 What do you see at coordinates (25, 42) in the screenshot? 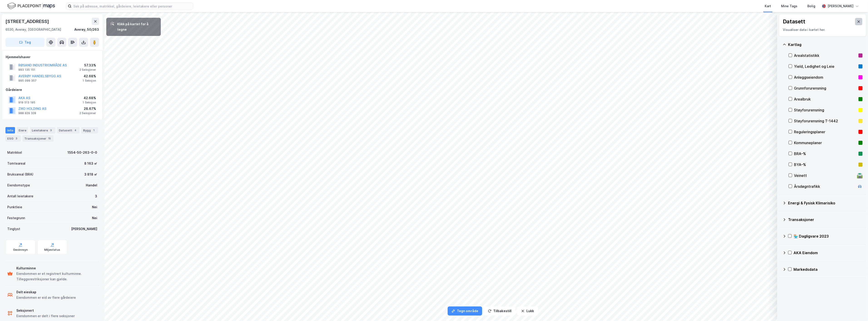
I see `button: Tag` at bounding box center [25, 42].